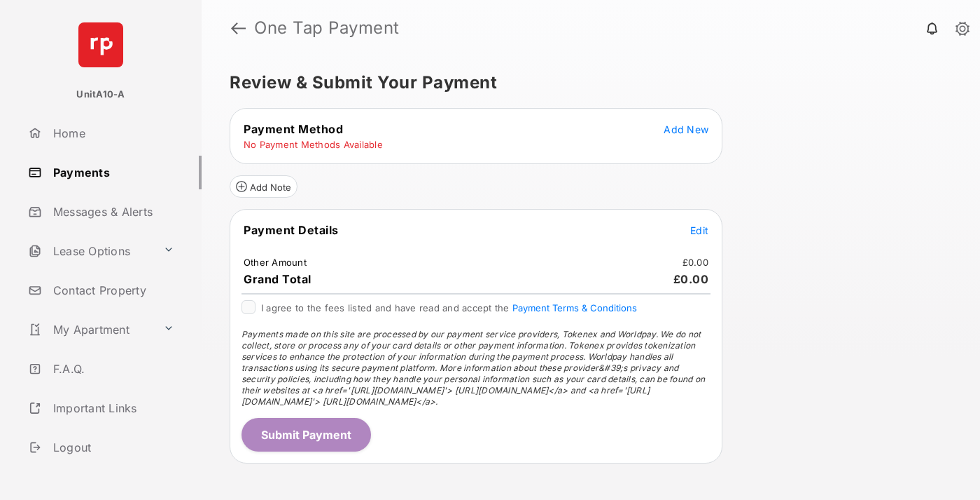  I want to click on a: Lease Options, so click(90, 251).